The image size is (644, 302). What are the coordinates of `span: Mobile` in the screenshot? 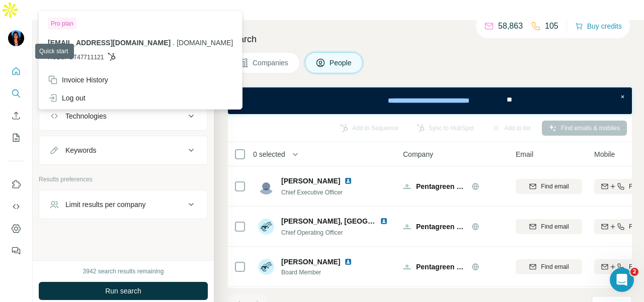 It's located at (604, 154).